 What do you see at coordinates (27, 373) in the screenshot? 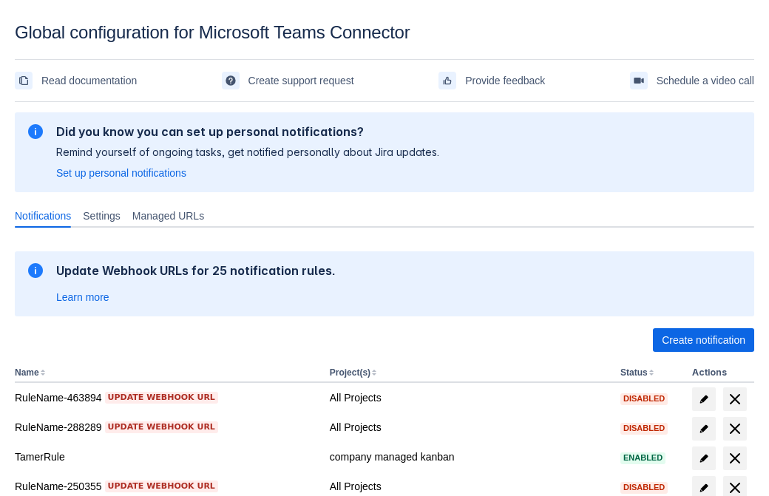
I see `button: Name` at bounding box center [27, 373].